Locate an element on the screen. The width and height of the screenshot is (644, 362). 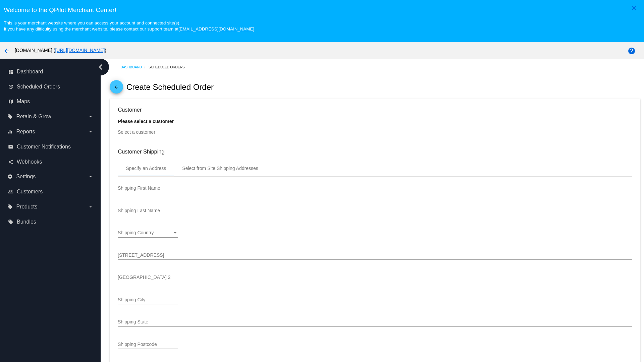
i: map is located at coordinates (11, 101).